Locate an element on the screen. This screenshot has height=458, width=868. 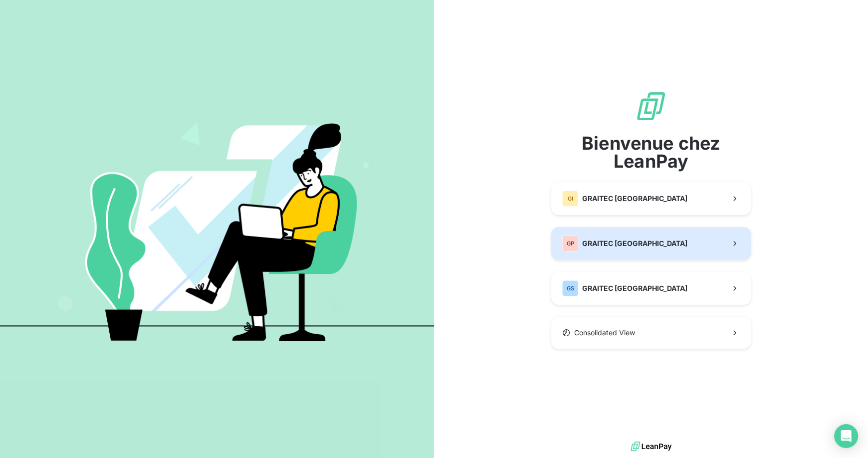
img: logo sigle is located at coordinates (651, 106).